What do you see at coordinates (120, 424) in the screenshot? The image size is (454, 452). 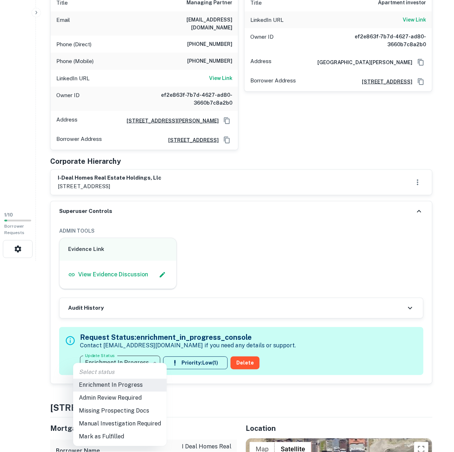 I see `li: Manual Investigation Required` at bounding box center [120, 424].